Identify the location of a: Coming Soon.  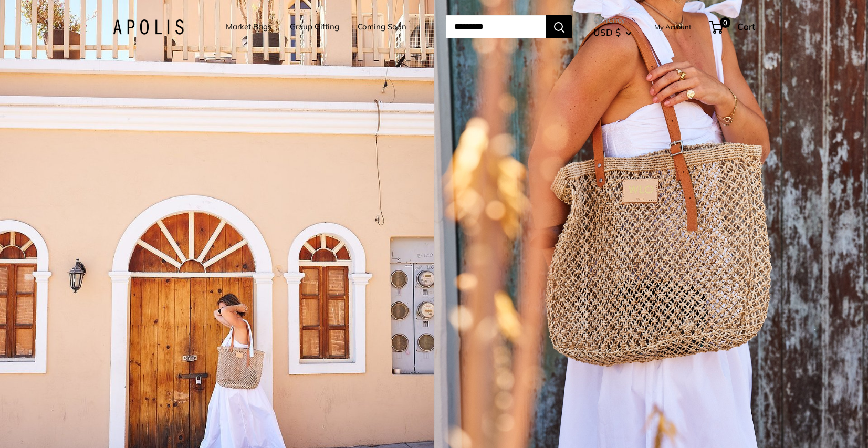
(381, 27).